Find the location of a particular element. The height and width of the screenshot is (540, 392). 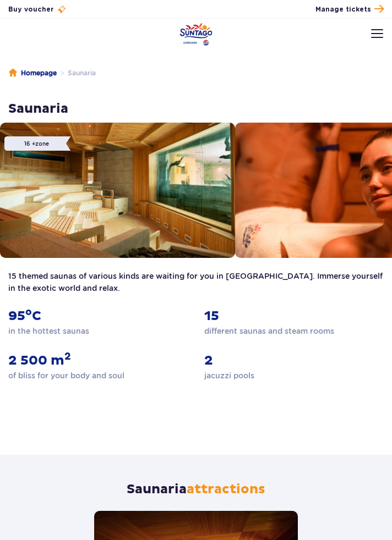

span: Manage tickets is located at coordinates (343, 9).